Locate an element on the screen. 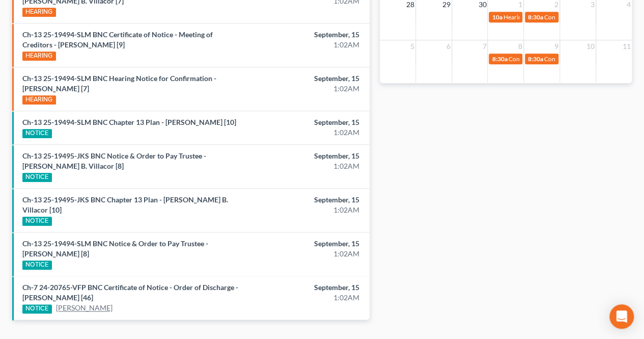 The height and width of the screenshot is (339, 644). span: 10 is located at coordinates (591, 46).